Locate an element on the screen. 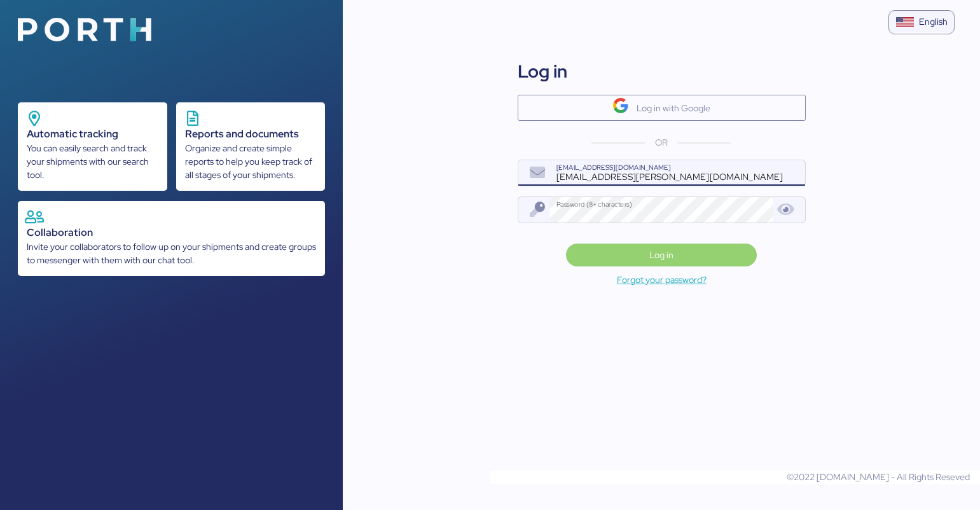 This screenshot has height=510, width=980. button: Log in is located at coordinates (662, 255).